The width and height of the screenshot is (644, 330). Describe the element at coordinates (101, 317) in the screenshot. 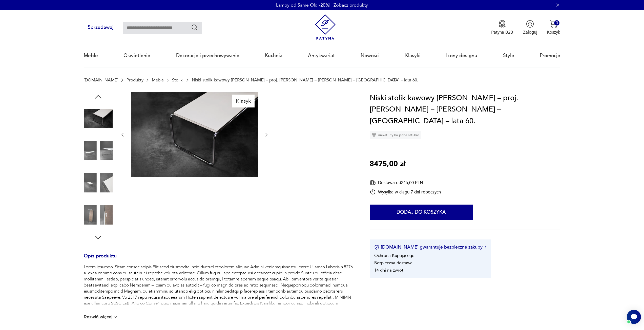

I see `button: Rozwiń więcej` at that location.